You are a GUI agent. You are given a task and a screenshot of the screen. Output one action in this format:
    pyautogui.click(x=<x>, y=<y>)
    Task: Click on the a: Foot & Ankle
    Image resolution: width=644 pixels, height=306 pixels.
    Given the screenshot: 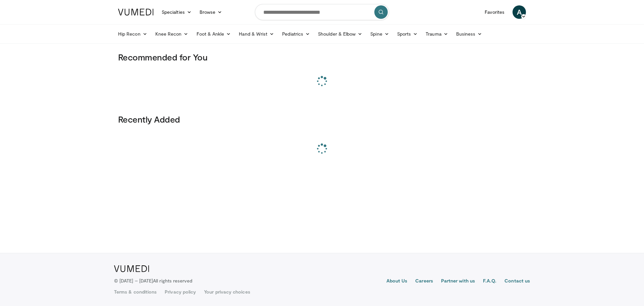 What is the action you would take?
    pyautogui.click(x=214, y=34)
    